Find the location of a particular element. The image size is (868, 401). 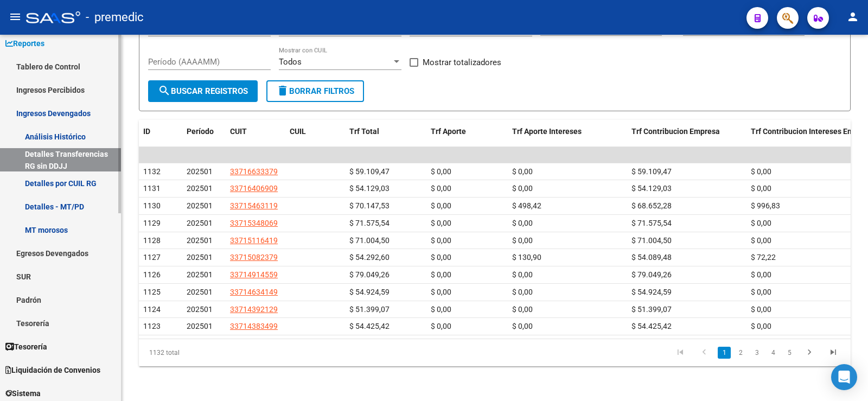

span: $ 54.292,60 is located at coordinates (370, 257).